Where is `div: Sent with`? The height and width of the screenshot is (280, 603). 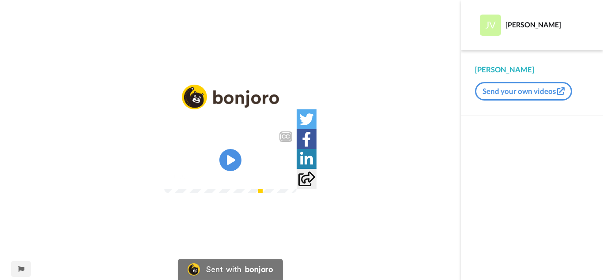 div: Sent with is located at coordinates (224, 270).